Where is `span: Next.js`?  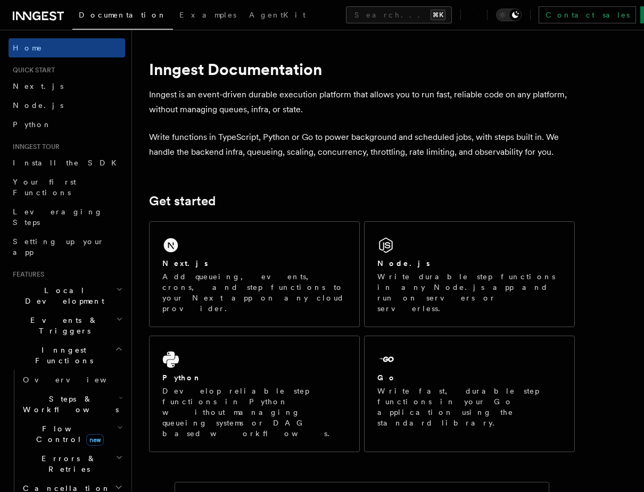 span: Next.js is located at coordinates (38, 86).